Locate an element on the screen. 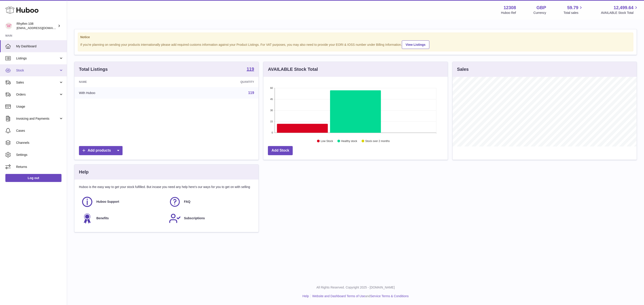 The image size is (644, 305). p: Huboo is the easy way to get your stock fulfilled. But incase you need any help here's our ways f... is located at coordinates (166, 187).